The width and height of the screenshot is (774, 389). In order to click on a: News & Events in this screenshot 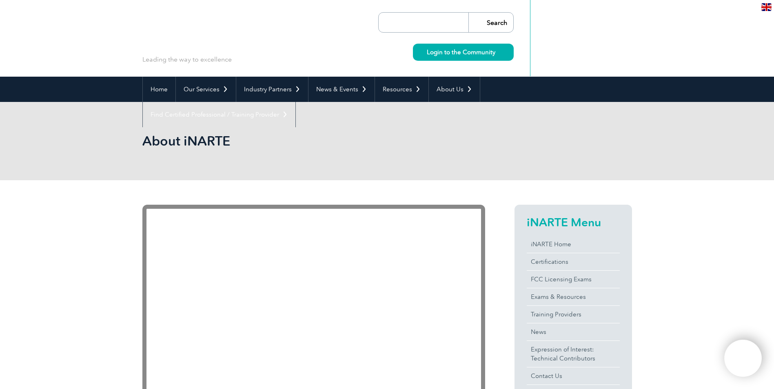, I will do `click(342, 89)`.